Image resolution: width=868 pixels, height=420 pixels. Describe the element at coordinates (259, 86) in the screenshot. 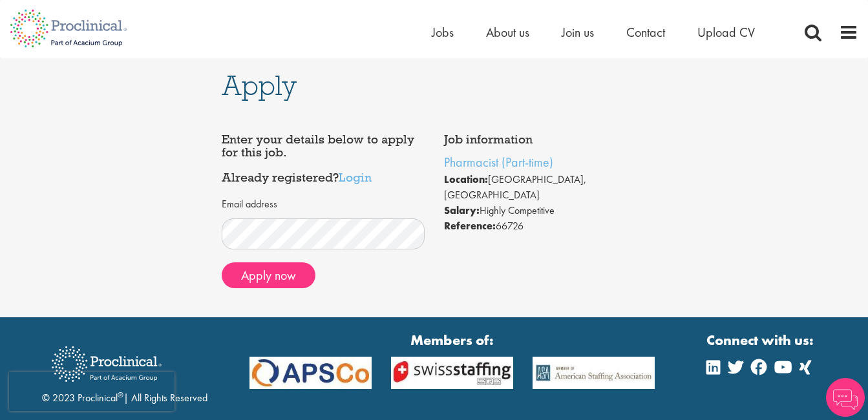

I see `span: Apply` at that location.